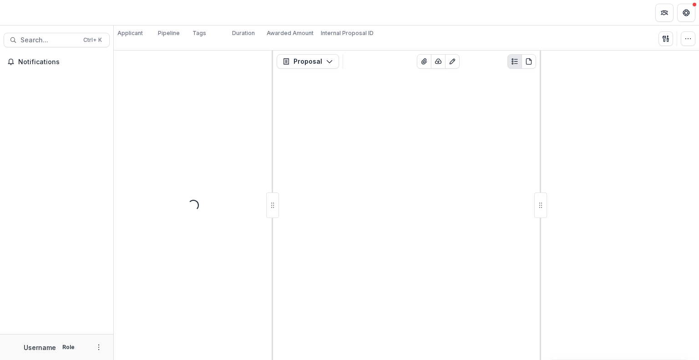 This screenshot has width=699, height=360. What do you see at coordinates (199, 33) in the screenshot?
I see `p: Tags` at bounding box center [199, 33].